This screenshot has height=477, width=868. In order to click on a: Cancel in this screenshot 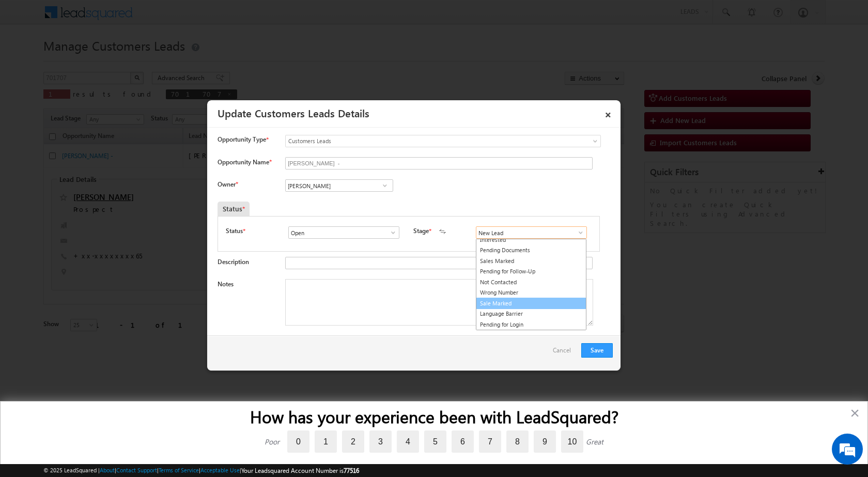, I will do `click(564, 353)`.